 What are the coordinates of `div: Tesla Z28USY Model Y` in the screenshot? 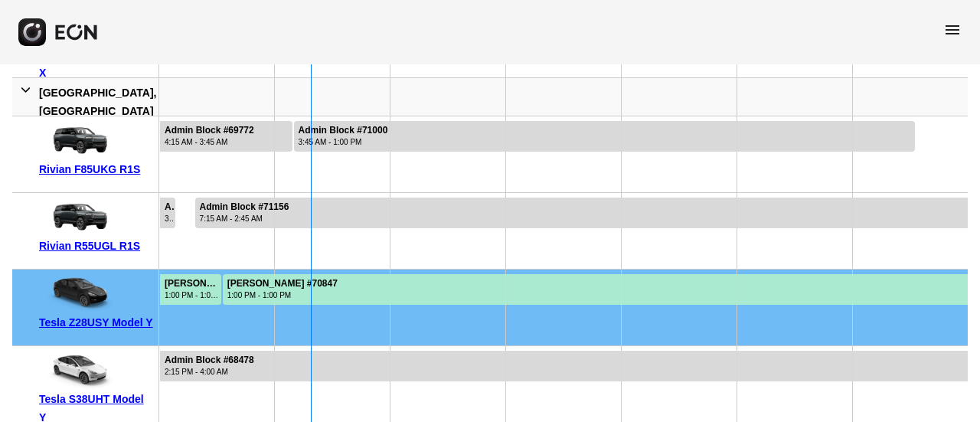 It's located at (96, 323).